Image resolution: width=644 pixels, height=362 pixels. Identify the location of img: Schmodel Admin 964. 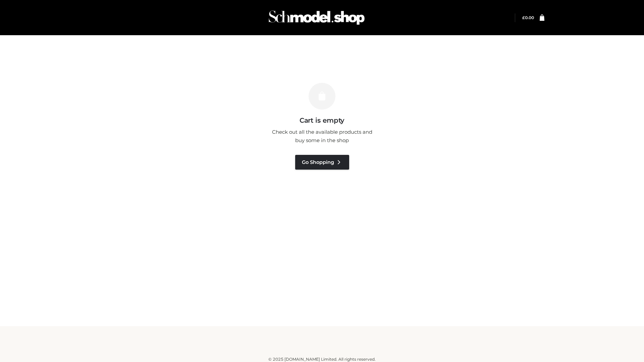
(316, 18).